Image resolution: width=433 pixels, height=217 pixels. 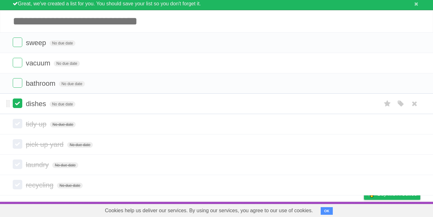 What do you see at coordinates (37, 43) in the screenshot?
I see `span: sweep` at bounding box center [37, 43].